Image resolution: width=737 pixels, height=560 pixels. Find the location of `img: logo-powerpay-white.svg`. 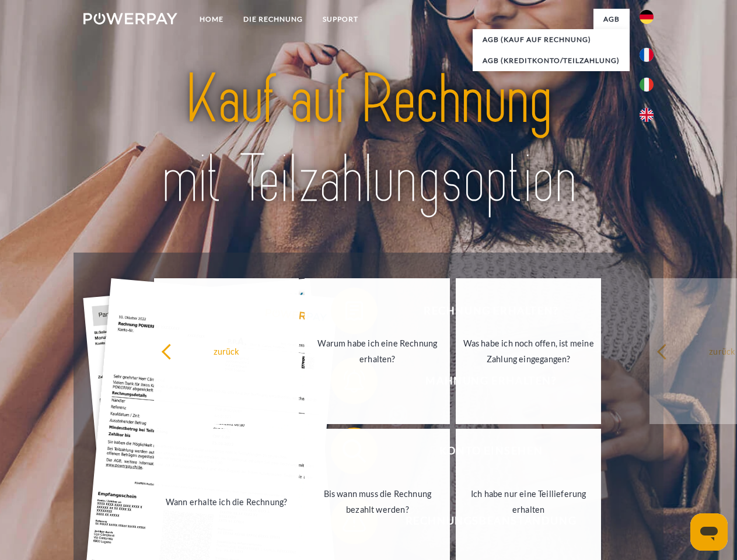

img: logo-powerpay-white.svg is located at coordinates (131, 18).